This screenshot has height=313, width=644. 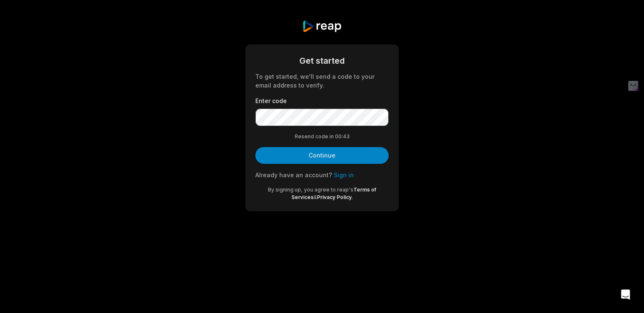 What do you see at coordinates (294, 175) in the screenshot?
I see `span: Already have an account?` at bounding box center [294, 175].